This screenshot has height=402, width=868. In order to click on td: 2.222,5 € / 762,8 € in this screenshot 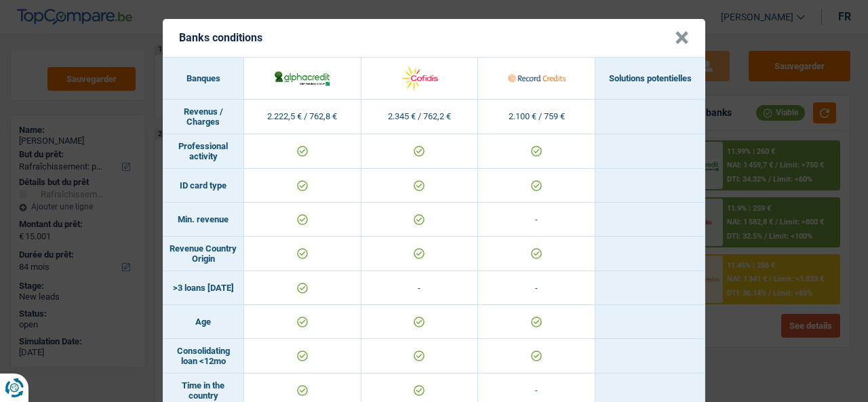, I will do `click(302, 117)`.